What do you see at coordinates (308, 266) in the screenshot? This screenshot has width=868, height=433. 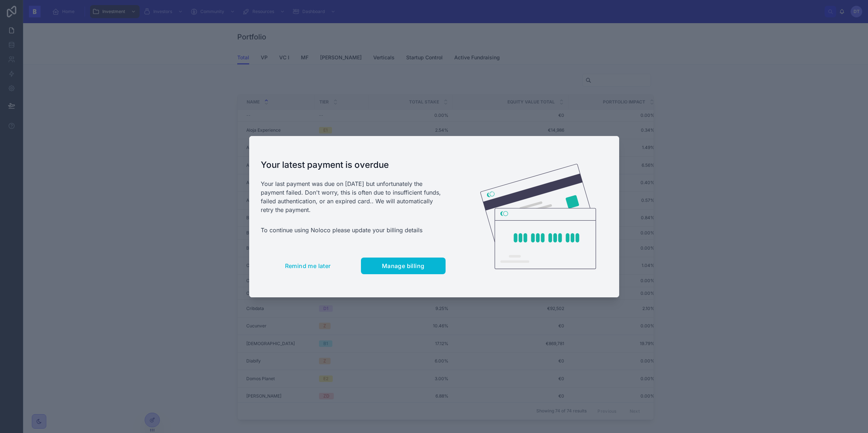 I see `span: Remind me later` at bounding box center [308, 266].